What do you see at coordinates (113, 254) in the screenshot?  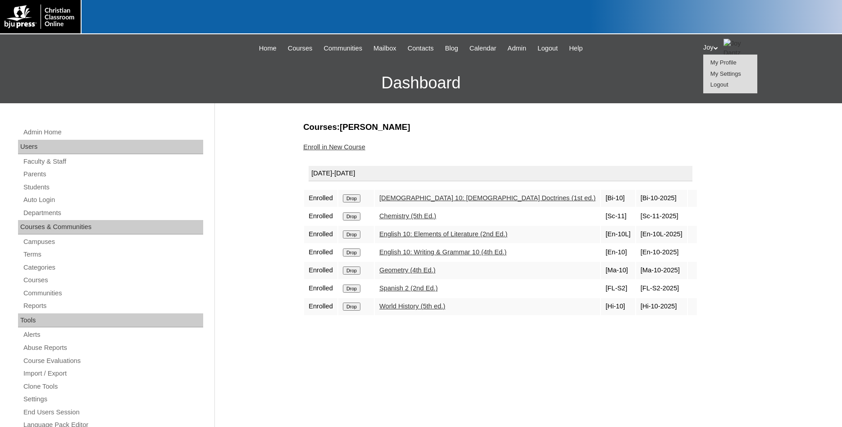 I see `a: Terms` at bounding box center [113, 254].